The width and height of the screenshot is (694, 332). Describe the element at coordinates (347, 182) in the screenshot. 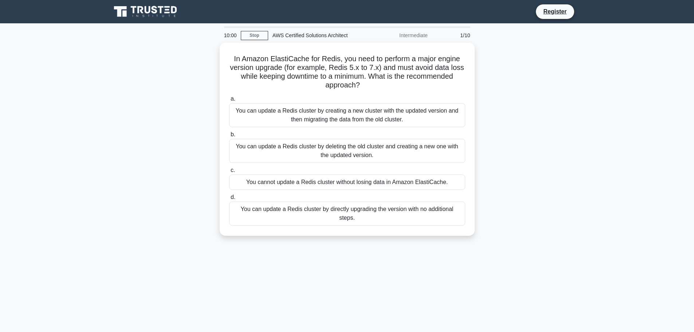

I see `div: You cannot update a Redis cluster without losing data in Amazon ElastiCache.` at that location.